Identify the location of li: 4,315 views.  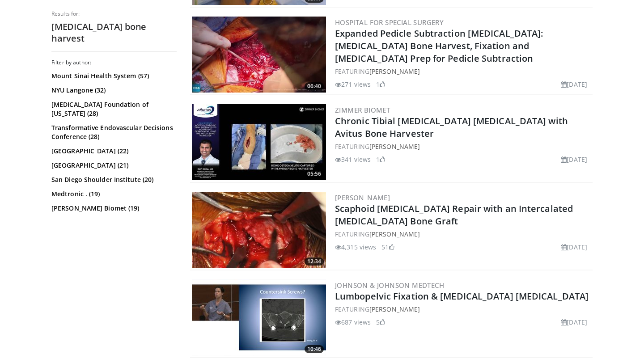
(356, 247).